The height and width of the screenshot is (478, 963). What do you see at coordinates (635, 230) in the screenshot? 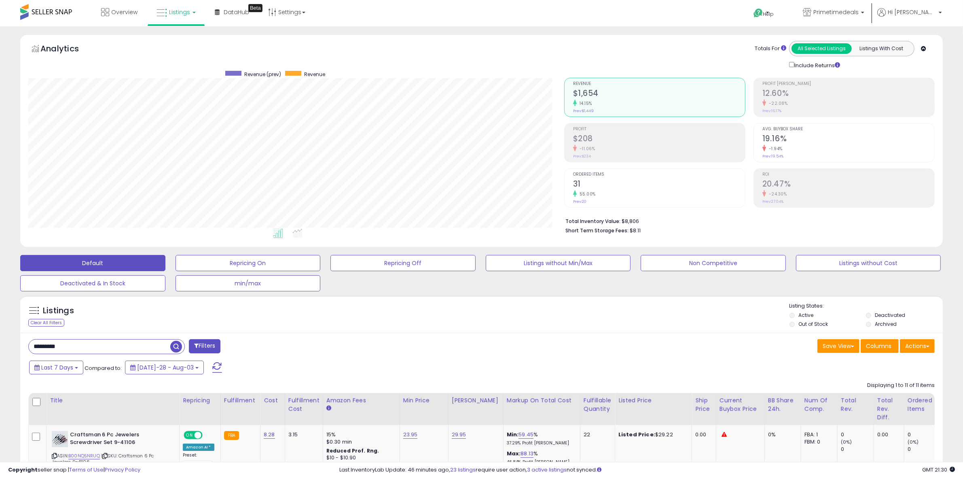
I see `span: $8.11` at bounding box center [635, 230].